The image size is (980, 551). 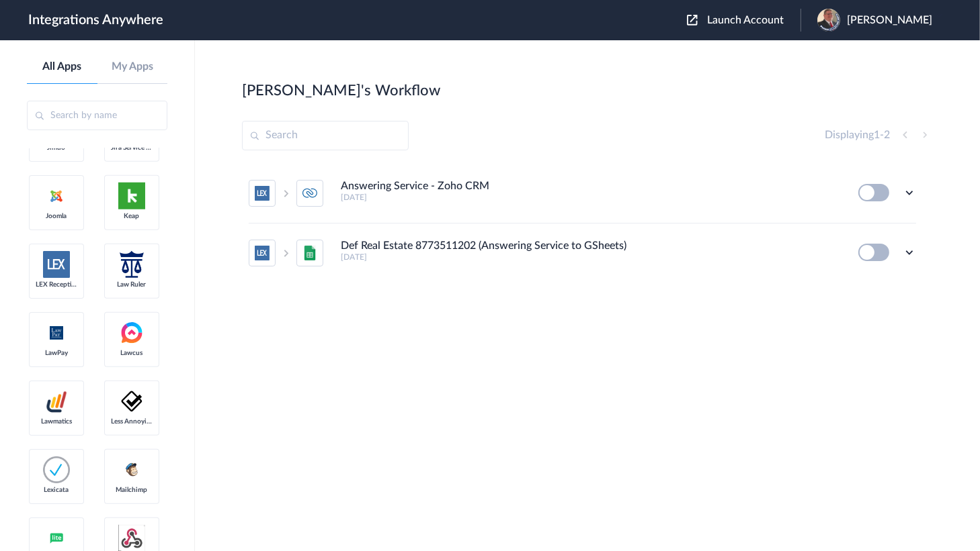 I want to click on img: Lawmatics.jpg, so click(x=56, y=401).